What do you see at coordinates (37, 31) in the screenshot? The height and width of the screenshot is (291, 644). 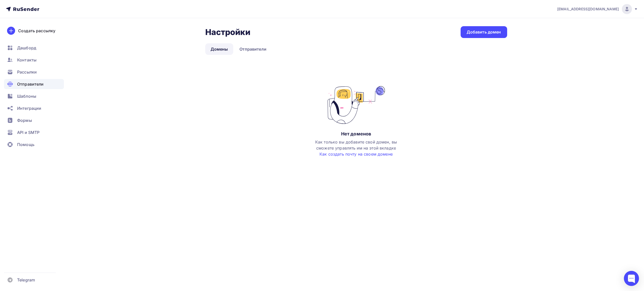 I see `div: Создать рассылку` at bounding box center [37, 31].